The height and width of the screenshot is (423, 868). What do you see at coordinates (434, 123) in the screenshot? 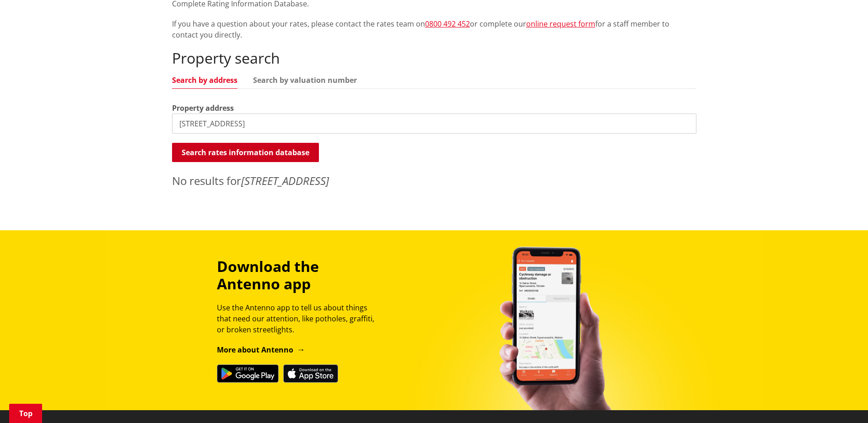
I see `input: e.g. Duke Street NGARUAWAHIA` at bounding box center [434, 123].